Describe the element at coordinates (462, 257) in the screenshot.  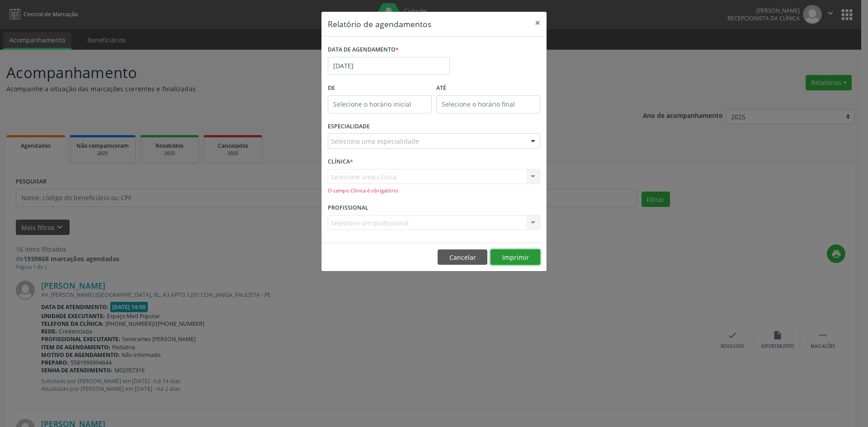
I see `button: Cancelar` at that location.